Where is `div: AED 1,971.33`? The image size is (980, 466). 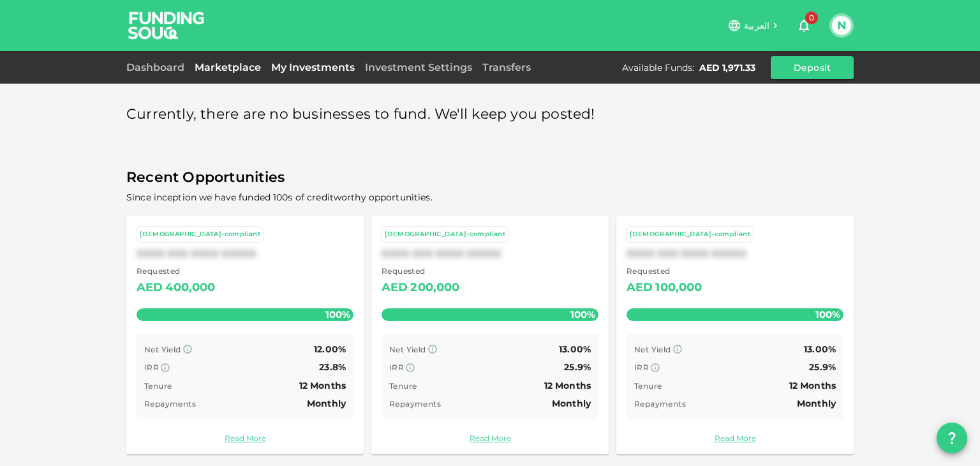
div: AED 1,971.33 is located at coordinates (727, 68).